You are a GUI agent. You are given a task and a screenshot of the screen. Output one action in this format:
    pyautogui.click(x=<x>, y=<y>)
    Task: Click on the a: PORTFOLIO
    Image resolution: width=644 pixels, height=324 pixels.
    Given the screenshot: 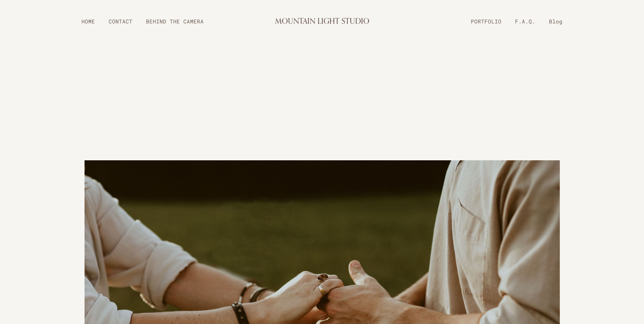 What is the action you would take?
    pyautogui.click(x=487, y=21)
    